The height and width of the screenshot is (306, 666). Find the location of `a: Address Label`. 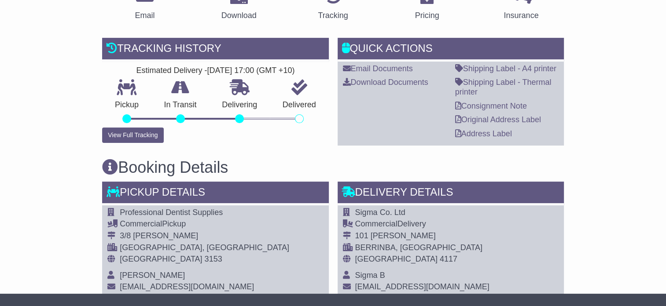

a: Address Label is located at coordinates (483, 134).